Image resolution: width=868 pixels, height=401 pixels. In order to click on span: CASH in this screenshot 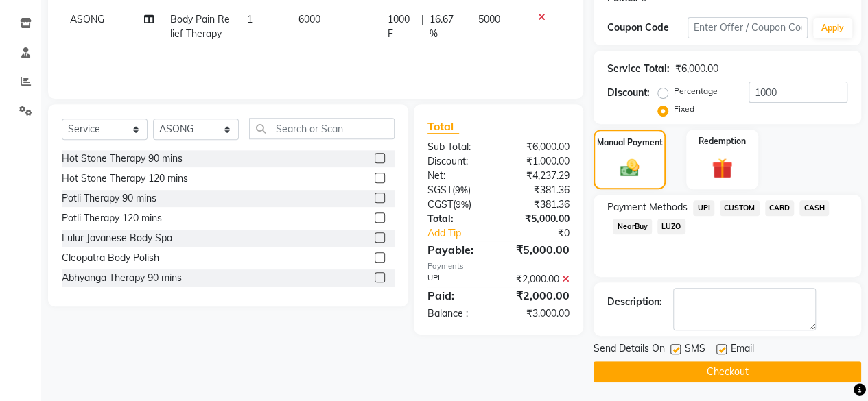, I will do `click(814, 208)`.